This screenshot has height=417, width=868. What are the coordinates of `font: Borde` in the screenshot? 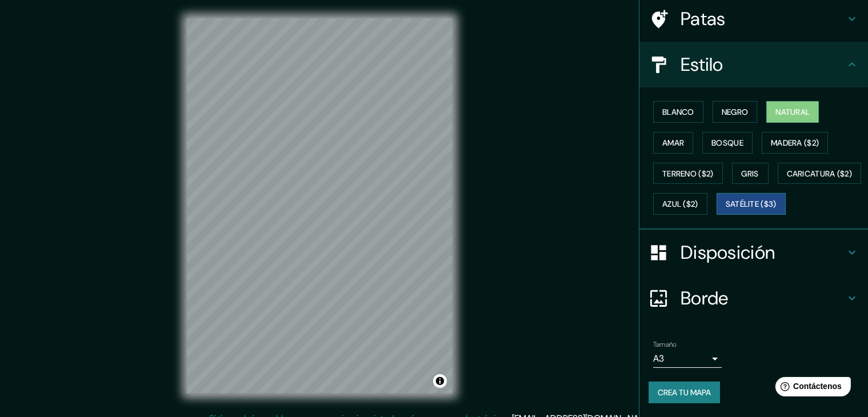 It's located at (704, 298).